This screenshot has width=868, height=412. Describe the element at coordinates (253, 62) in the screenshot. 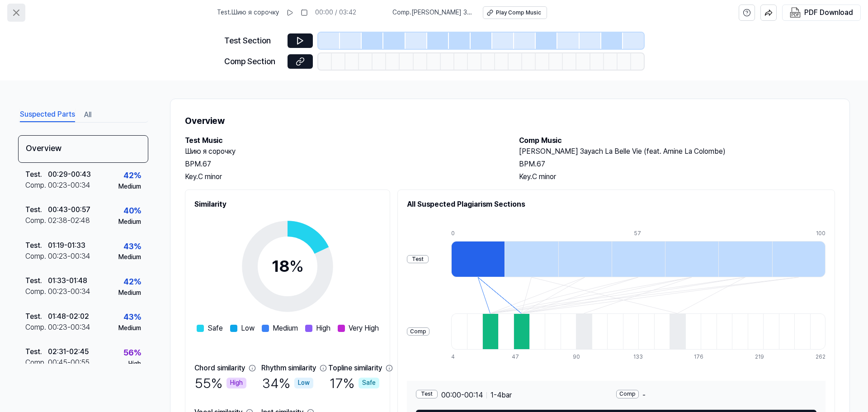

I see `div: Comp Section` at that location.